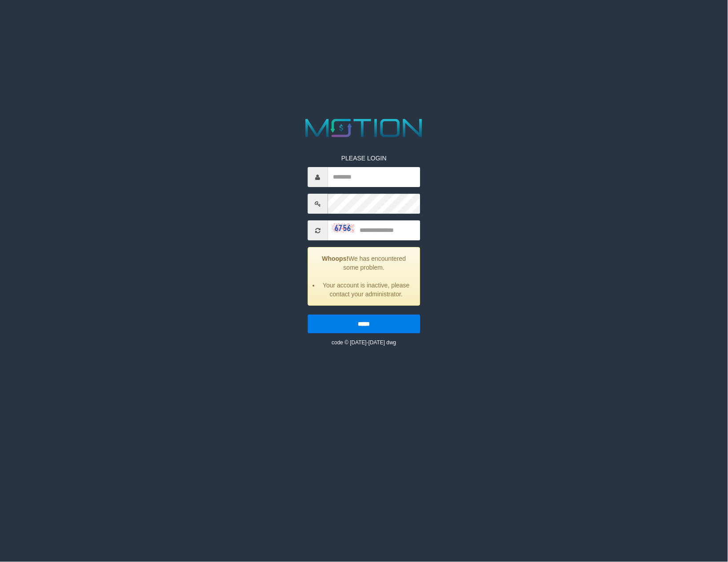  Describe the element at coordinates (364, 277) in the screenshot. I see `div: We has encountered some problem.` at that location.